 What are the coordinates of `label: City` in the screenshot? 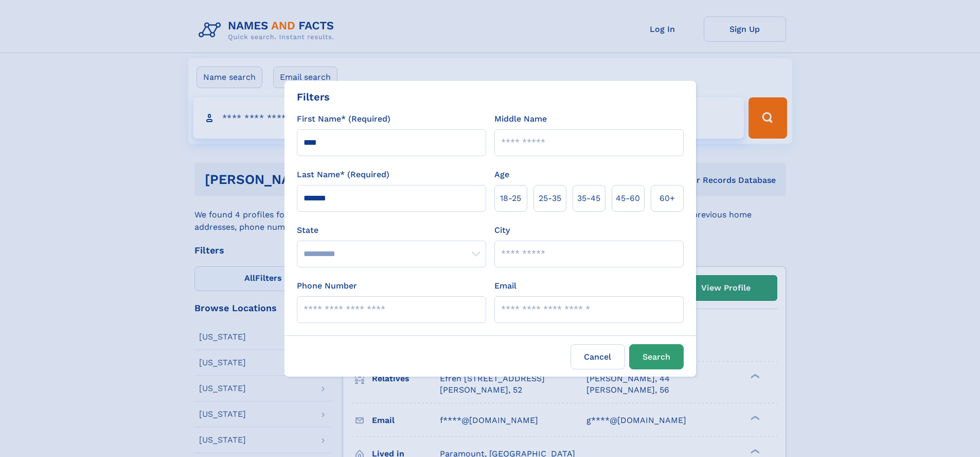 It's located at (502, 230).